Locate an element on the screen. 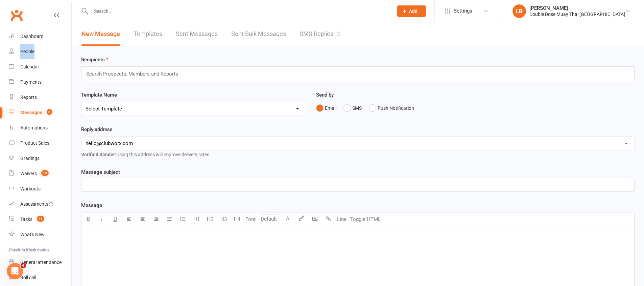 This screenshot has width=644, height=286. div: LB is located at coordinates (519, 11).